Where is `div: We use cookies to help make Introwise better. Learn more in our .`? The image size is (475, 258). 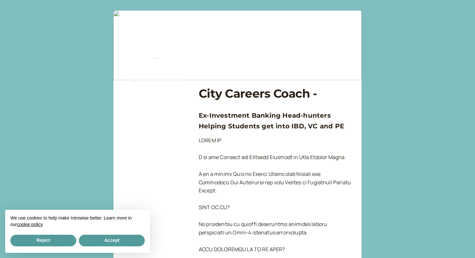
div: We use cookies to help make Introwise better. Learn more in our . is located at coordinates (78, 221).